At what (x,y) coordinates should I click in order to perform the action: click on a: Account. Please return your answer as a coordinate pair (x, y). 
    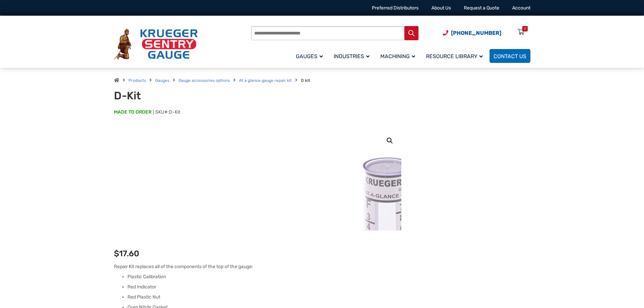
    Looking at the image, I should click on (522, 8).